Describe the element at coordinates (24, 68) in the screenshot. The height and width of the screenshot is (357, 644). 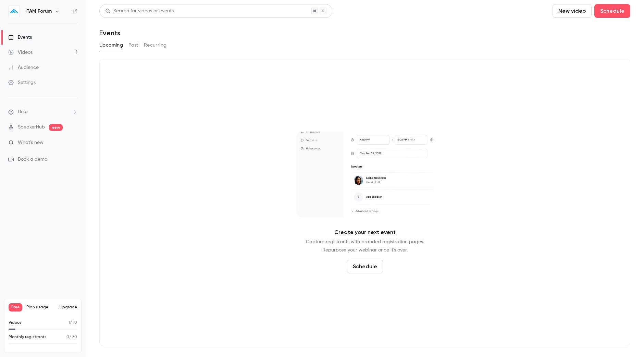
I see `div: Audience` at that location.